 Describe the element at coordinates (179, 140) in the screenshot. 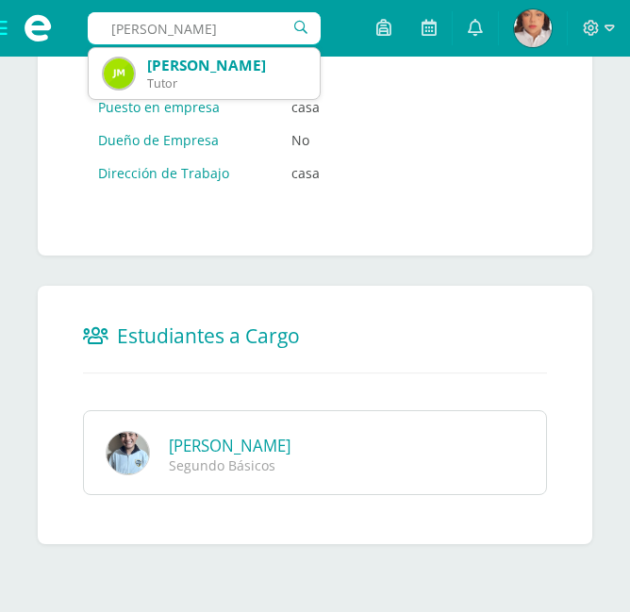

I see `td: Dueño de Empresa` at that location.